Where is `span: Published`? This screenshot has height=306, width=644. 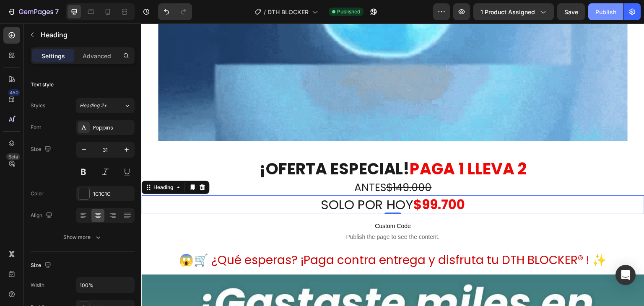 span: Published is located at coordinates (348, 12).